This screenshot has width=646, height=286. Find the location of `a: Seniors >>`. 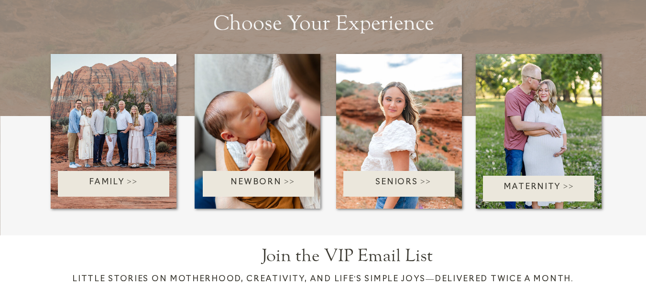

a: Seniors >> is located at coordinates (404, 184).